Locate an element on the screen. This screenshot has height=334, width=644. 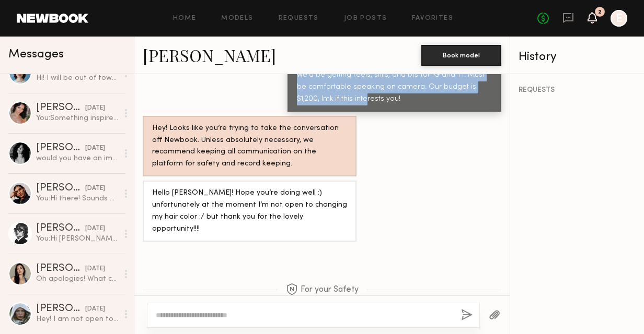
div: REQUESTS is located at coordinates (577, 90).